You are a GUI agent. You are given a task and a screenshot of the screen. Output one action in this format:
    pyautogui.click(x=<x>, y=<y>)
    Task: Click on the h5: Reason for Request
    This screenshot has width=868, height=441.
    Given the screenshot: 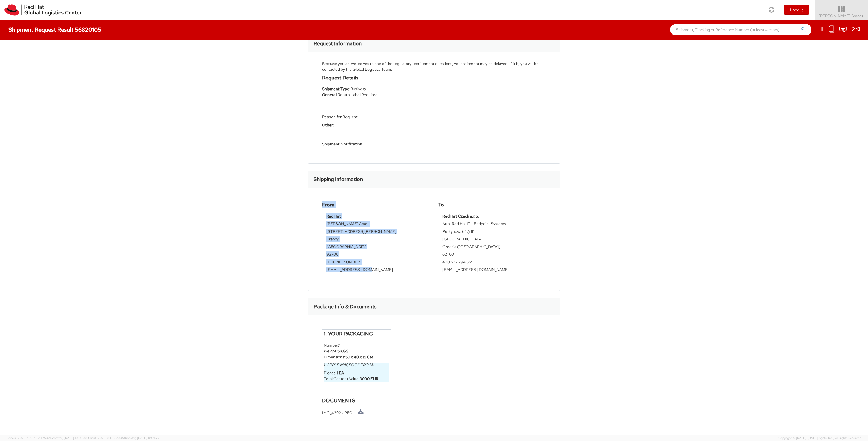 What is the action you would take?
    pyautogui.click(x=376, y=117)
    